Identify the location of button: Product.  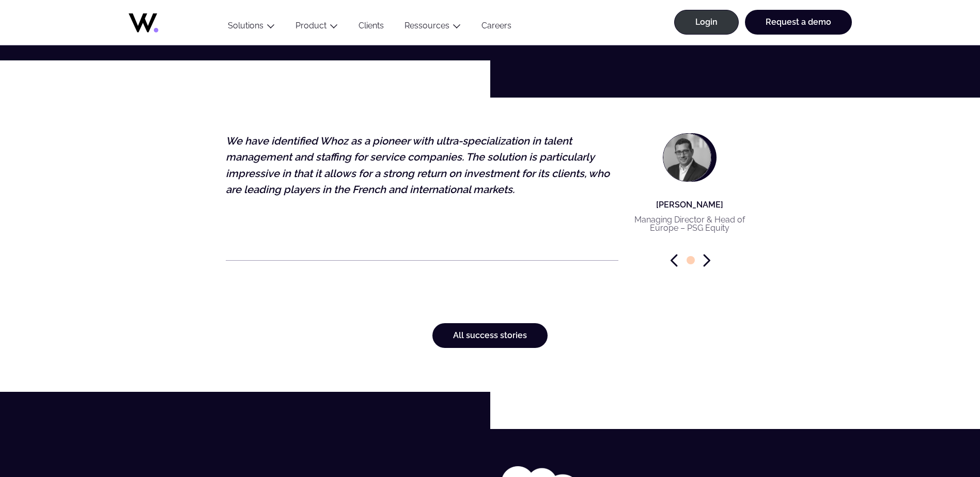
(317, 28).